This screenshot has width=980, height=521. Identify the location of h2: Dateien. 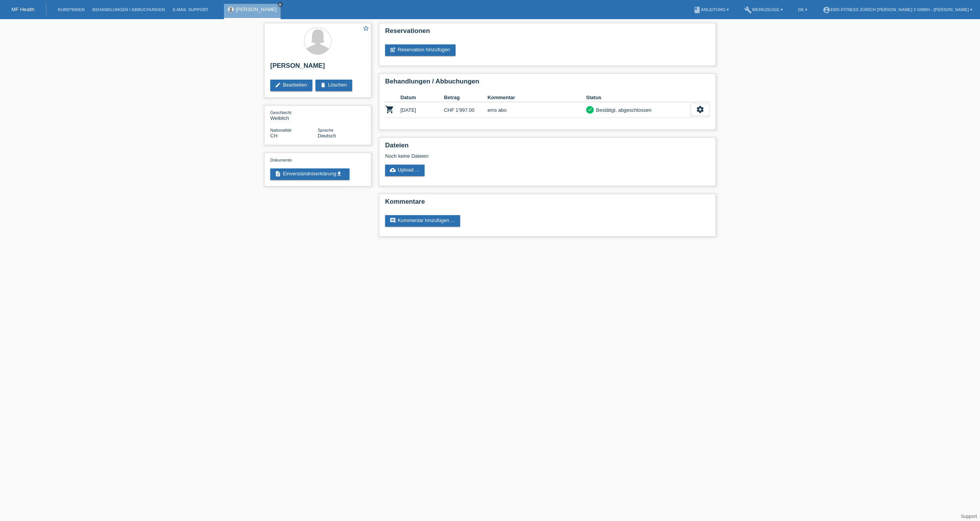
(548, 148).